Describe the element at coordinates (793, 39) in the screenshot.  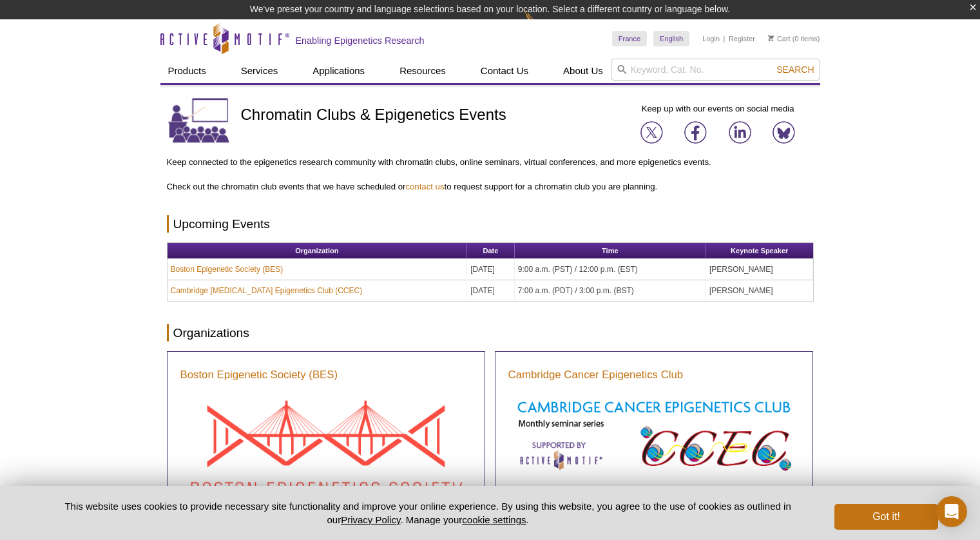
I see `li: (0 items)` at that location.